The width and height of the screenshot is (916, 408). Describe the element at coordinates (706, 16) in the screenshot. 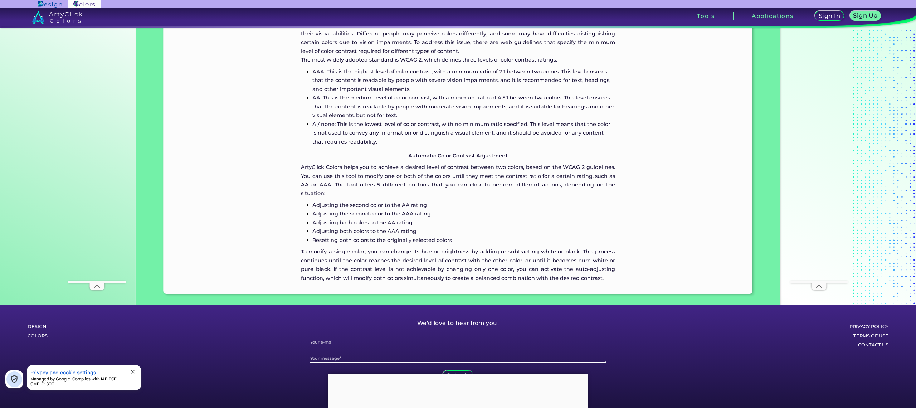

I see `h3: Tools` at that location.